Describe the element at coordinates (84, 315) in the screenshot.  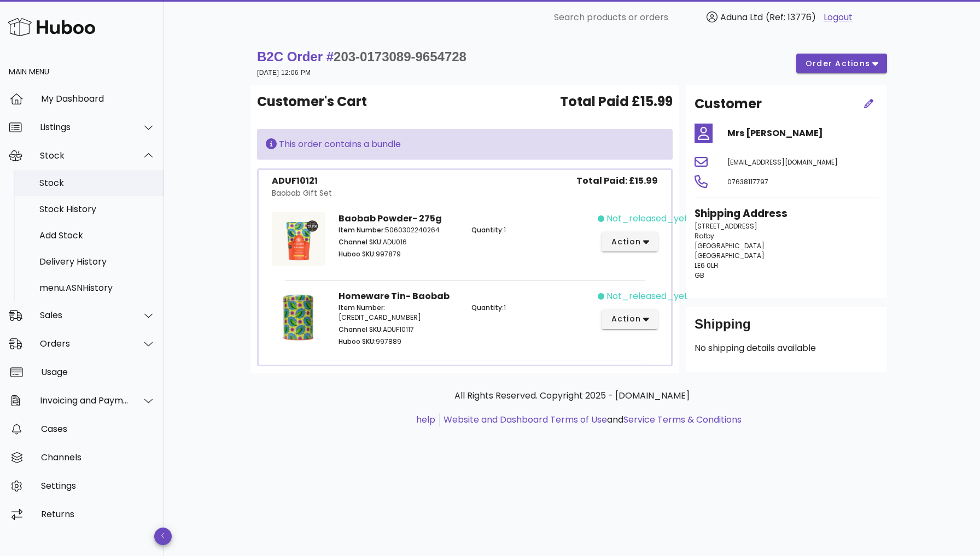
I see `div: Sales` at that location.